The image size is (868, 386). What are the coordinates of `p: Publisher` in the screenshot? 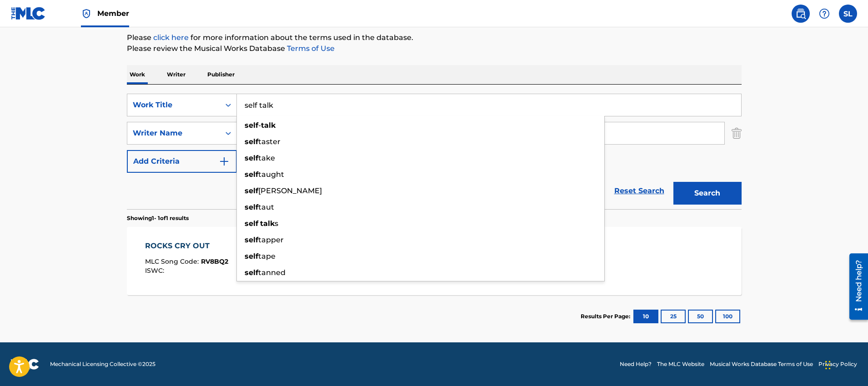 It's located at (221, 75).